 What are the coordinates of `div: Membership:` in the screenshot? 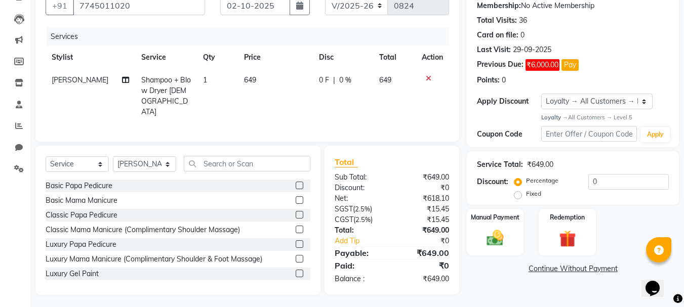 It's located at (499, 6).